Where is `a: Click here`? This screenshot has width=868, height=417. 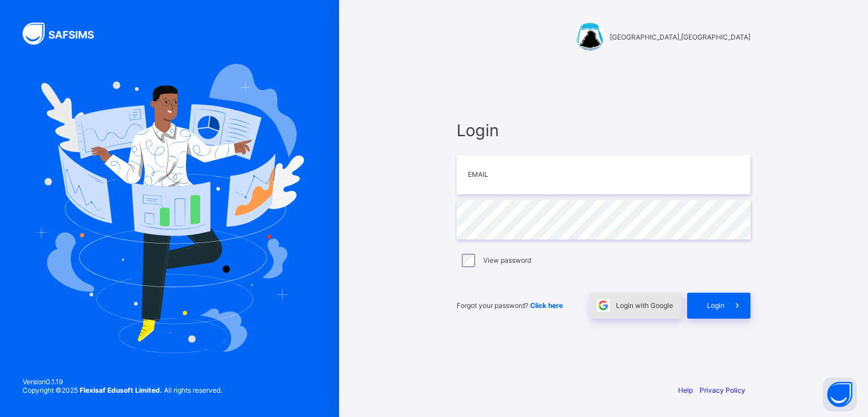
a: Click here is located at coordinates (546, 305).